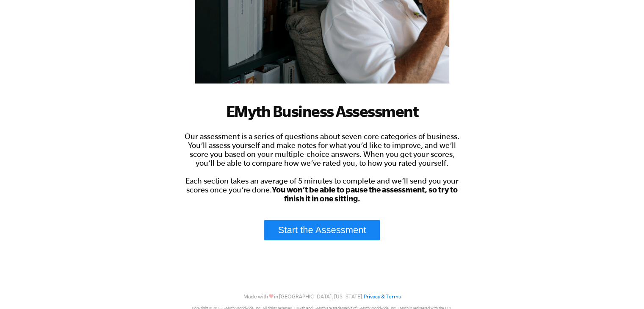 This screenshot has height=309, width=644. What do you see at coordinates (322, 168) in the screenshot?
I see `span: Our assessment is a series of questions about seven core categories of business. You’ll assess yo...` at bounding box center [322, 168].